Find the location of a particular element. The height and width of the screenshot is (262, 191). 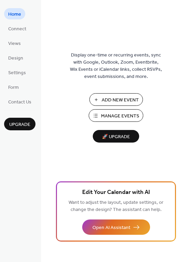

a: Views is located at coordinates (14, 43).